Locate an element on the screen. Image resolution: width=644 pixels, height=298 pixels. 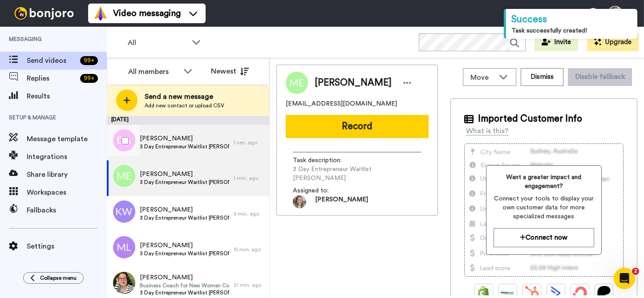
span: Results is located at coordinates (67, 96).